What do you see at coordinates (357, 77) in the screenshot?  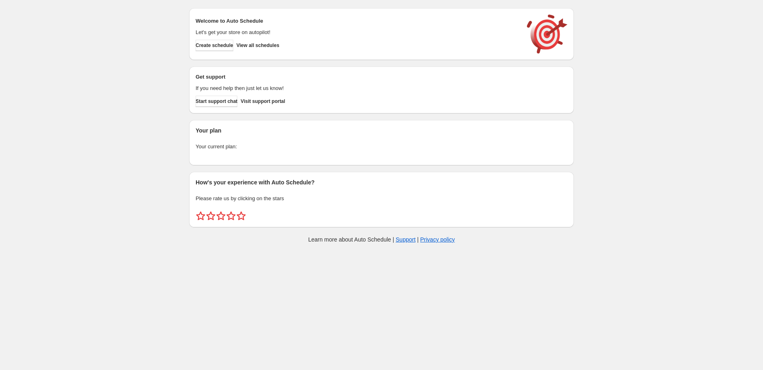 I see `h2: Get support` at bounding box center [357, 77].